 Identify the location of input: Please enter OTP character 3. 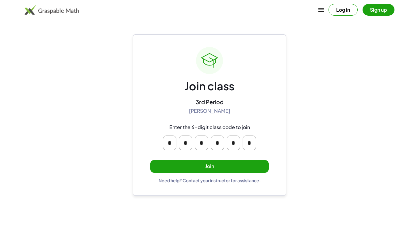
(202, 143).